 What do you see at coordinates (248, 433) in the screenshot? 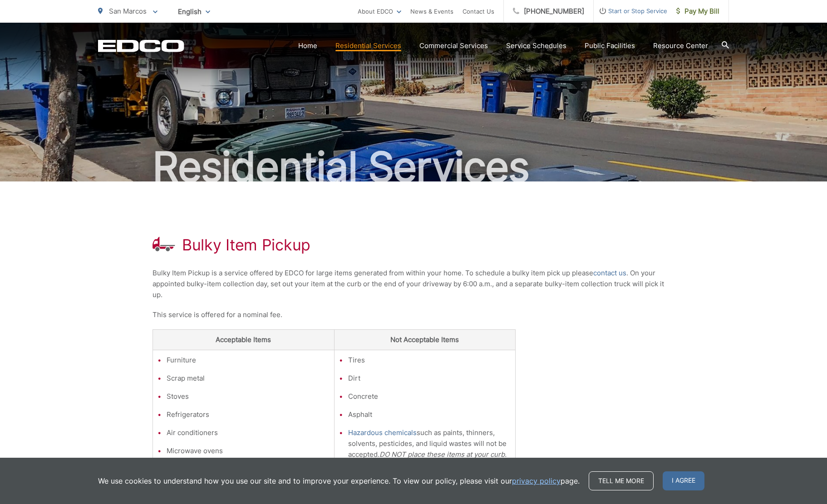
I see `li: Air conditioners` at bounding box center [248, 433].